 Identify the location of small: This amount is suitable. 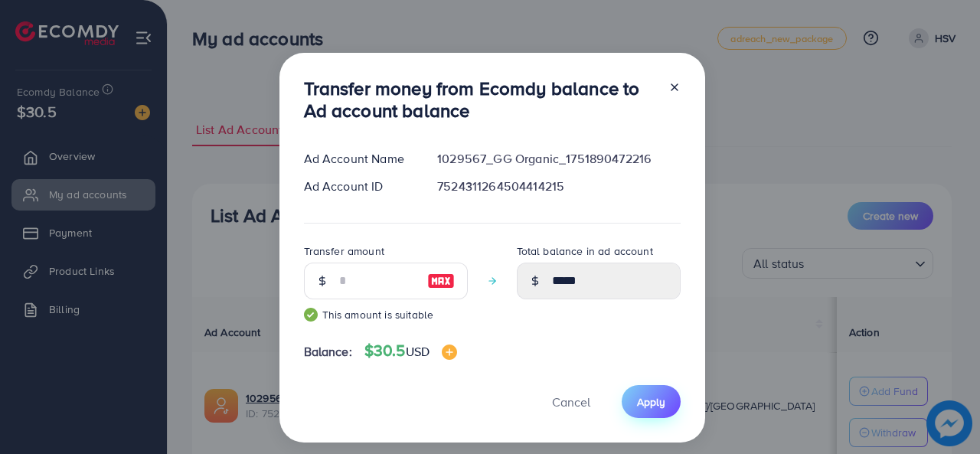
(386, 315).